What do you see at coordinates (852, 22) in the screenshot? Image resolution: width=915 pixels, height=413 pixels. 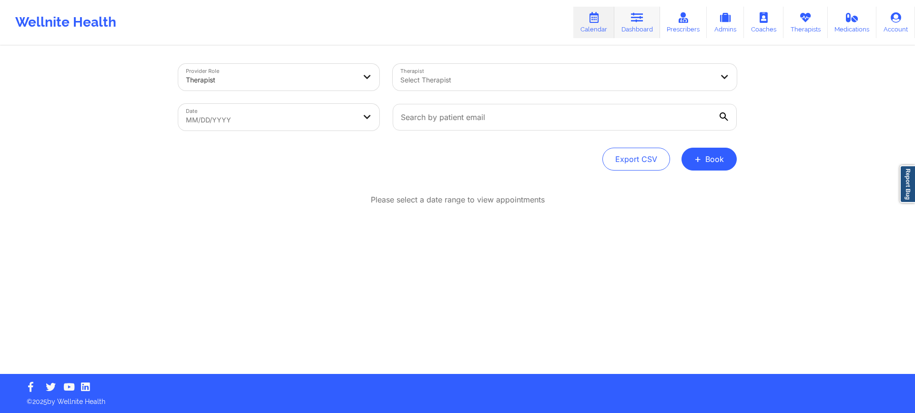 I see `a: Medications` at bounding box center [852, 22].